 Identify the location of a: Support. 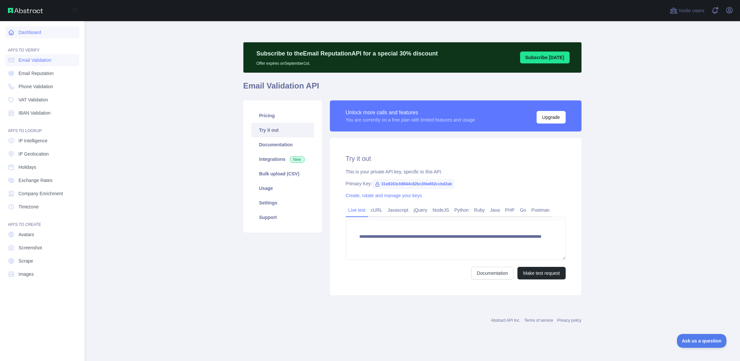
(283, 217).